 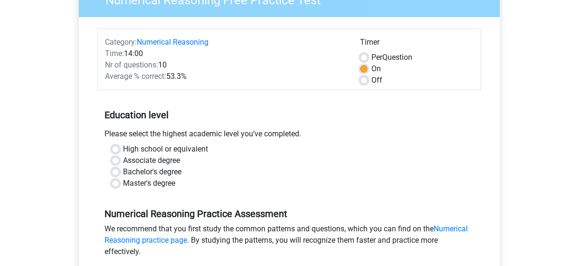 I want to click on h5: Education level, so click(x=289, y=115).